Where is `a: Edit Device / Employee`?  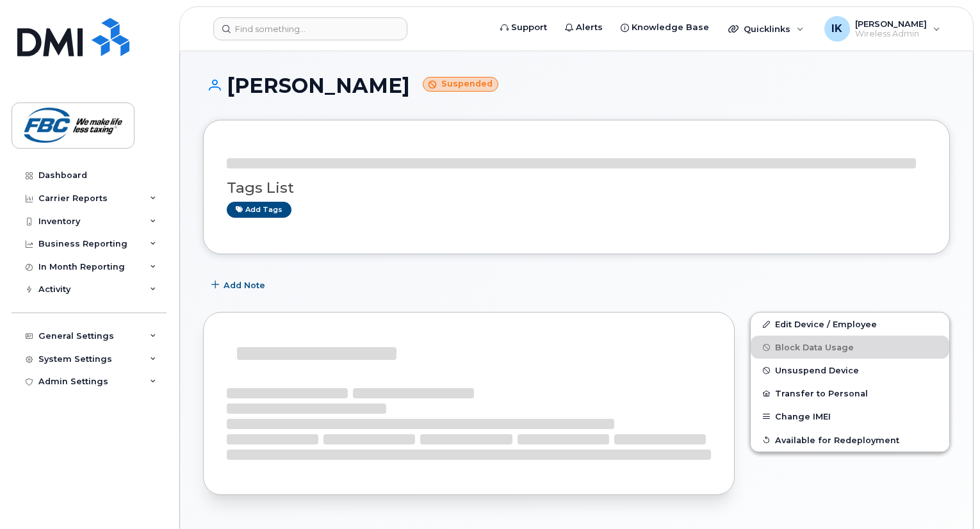 a: Edit Device / Employee is located at coordinates (850, 324).